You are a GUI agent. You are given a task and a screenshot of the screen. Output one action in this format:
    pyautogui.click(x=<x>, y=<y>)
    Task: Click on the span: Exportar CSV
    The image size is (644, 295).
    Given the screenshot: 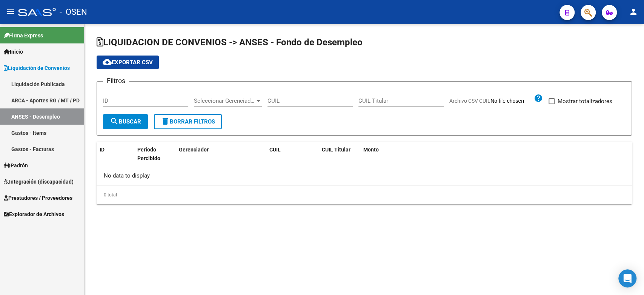 What is the action you would take?
    pyautogui.click(x=128, y=62)
    